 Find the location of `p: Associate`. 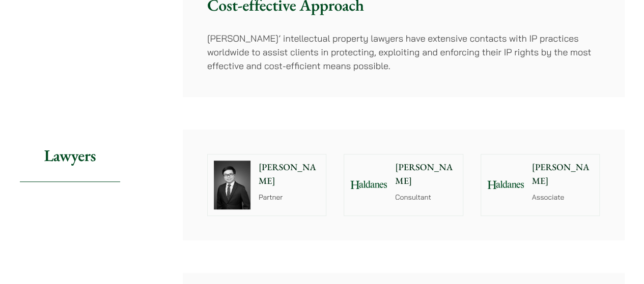

p: Associate is located at coordinates (562, 197).